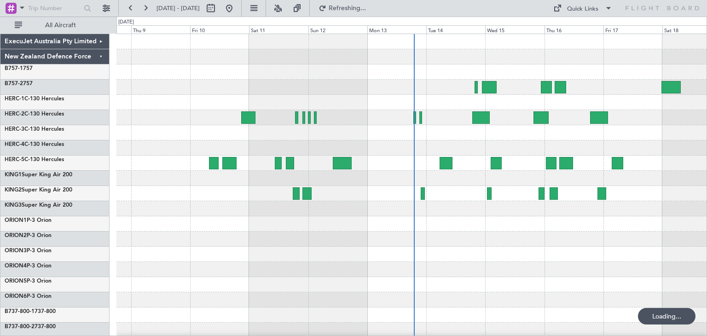 Image resolution: width=707 pixels, height=336 pixels. Describe the element at coordinates (14, 129) in the screenshot. I see `span: HERC-3` at that location.